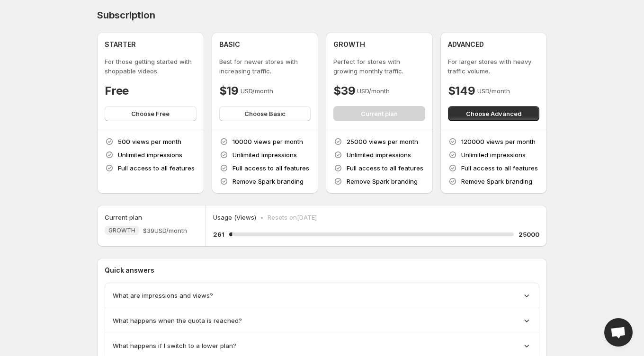  Describe the element at coordinates (165, 230) in the screenshot. I see `span: $39 USD/month` at that location.